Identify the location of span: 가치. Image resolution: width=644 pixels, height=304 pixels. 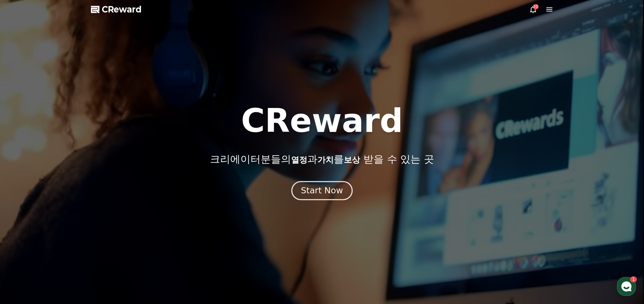
(325, 160).